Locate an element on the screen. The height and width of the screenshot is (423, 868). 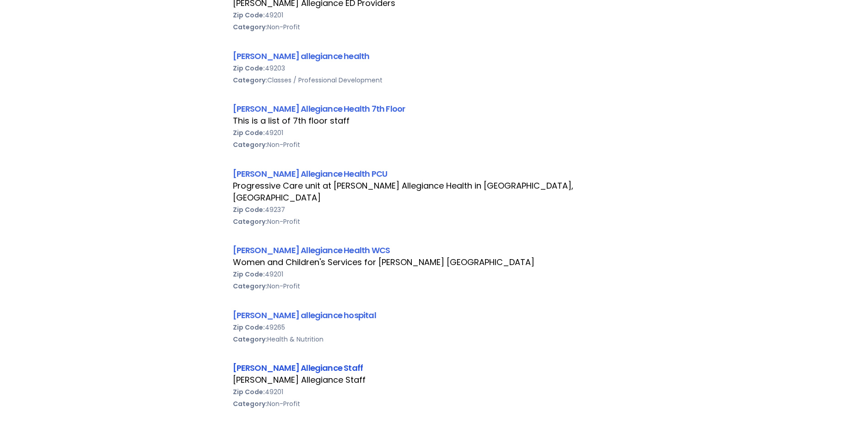
div: 49203 is located at coordinates (434, 68).